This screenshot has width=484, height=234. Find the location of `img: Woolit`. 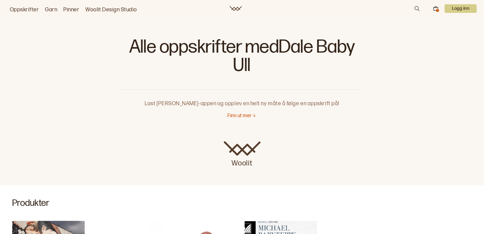

img: Woolit is located at coordinates (242, 149).